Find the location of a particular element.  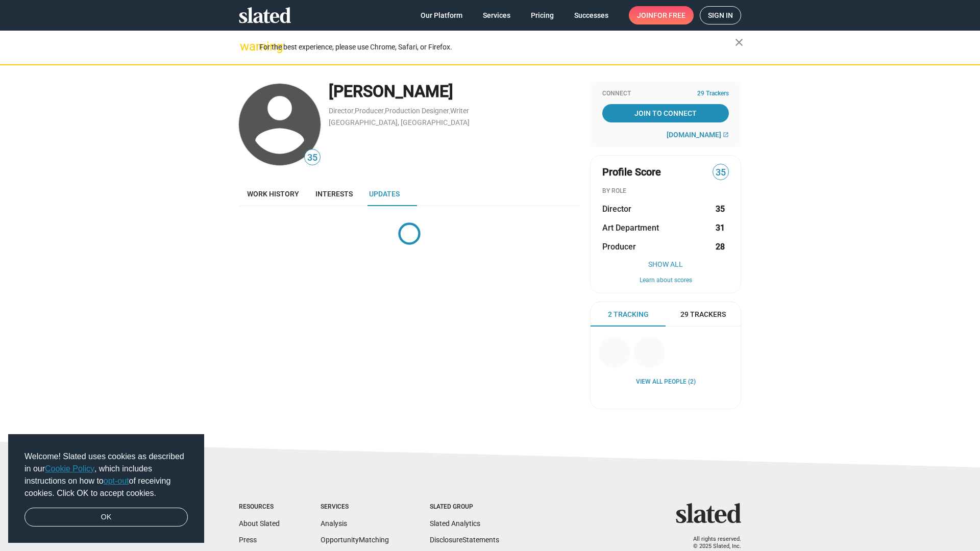

a: Work history is located at coordinates (273, 194).